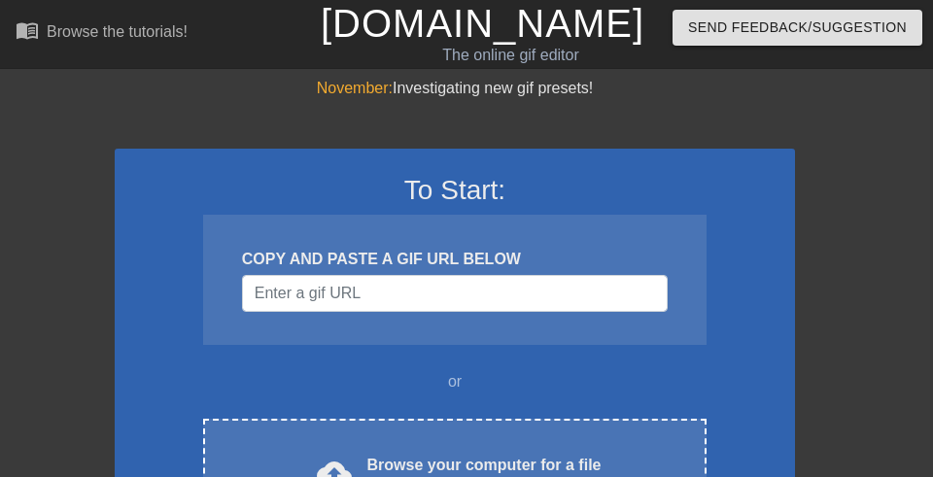 The width and height of the screenshot is (933, 477). Describe the element at coordinates (355, 87) in the screenshot. I see `span: November:` at that location.